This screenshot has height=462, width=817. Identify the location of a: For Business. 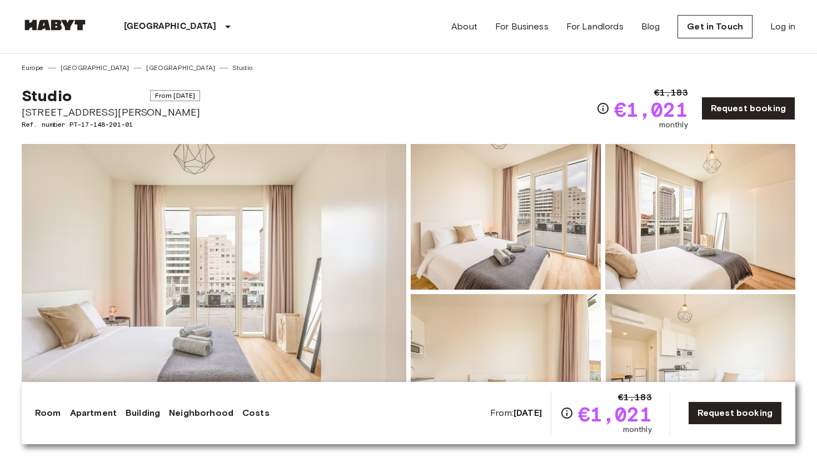
(522, 27).